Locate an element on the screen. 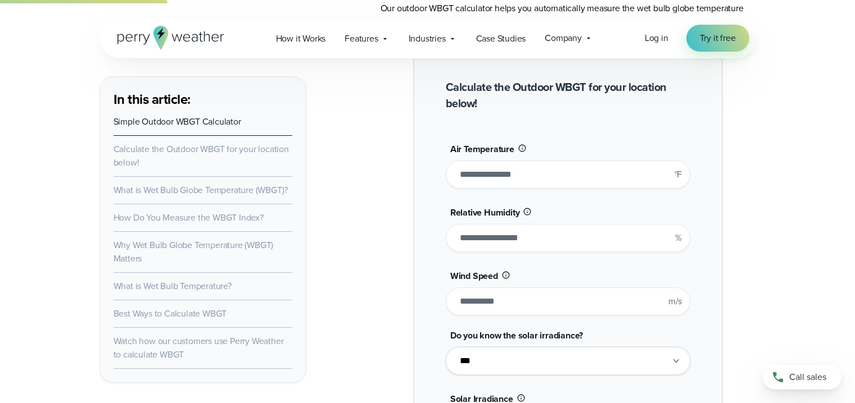 Image resolution: width=855 pixels, height=403 pixels. span: Call sales is located at coordinates (807, 378).